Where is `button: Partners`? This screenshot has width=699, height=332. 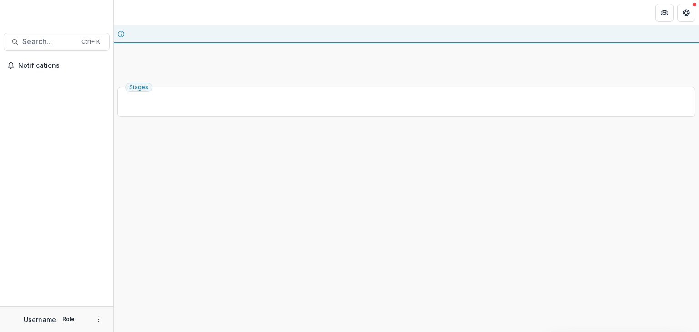
button: Partners is located at coordinates (664, 13).